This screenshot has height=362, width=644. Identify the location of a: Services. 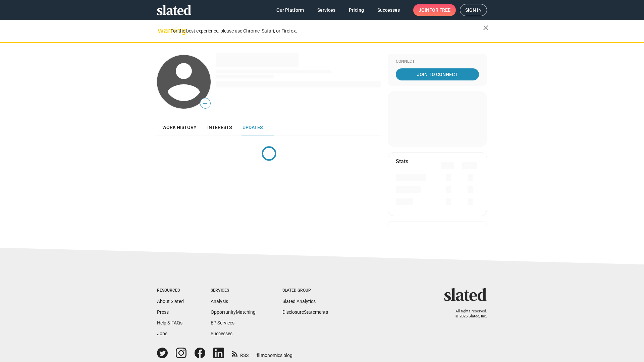
(326, 10).